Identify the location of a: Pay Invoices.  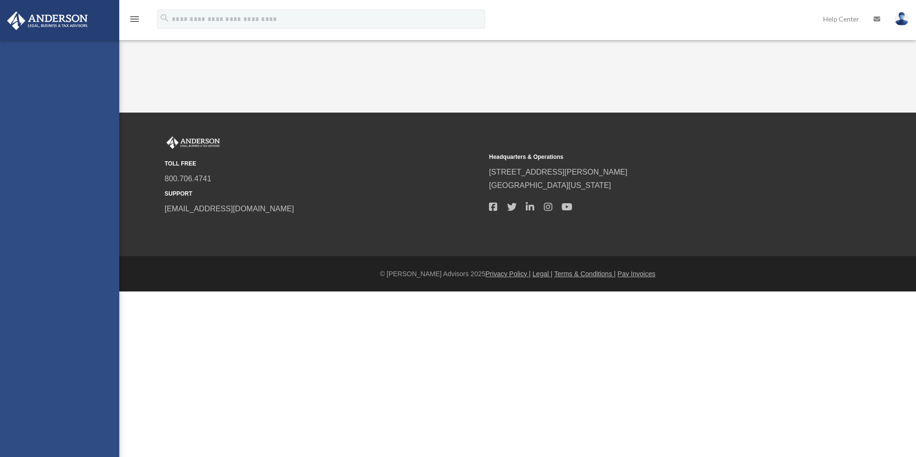
(636, 274).